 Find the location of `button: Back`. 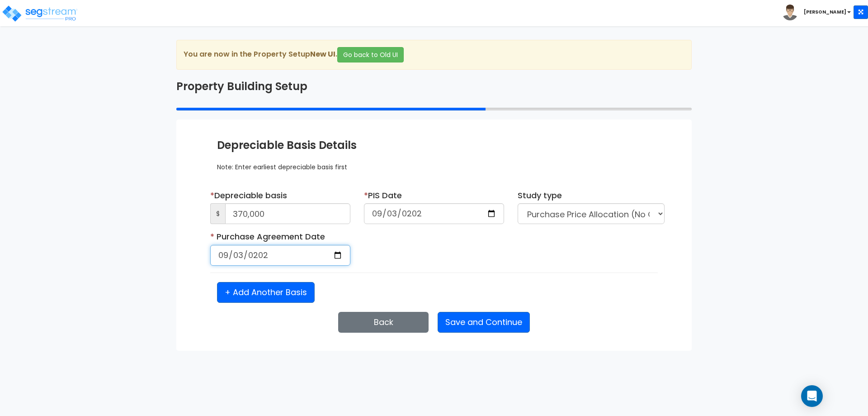

button: Back is located at coordinates (384, 322).